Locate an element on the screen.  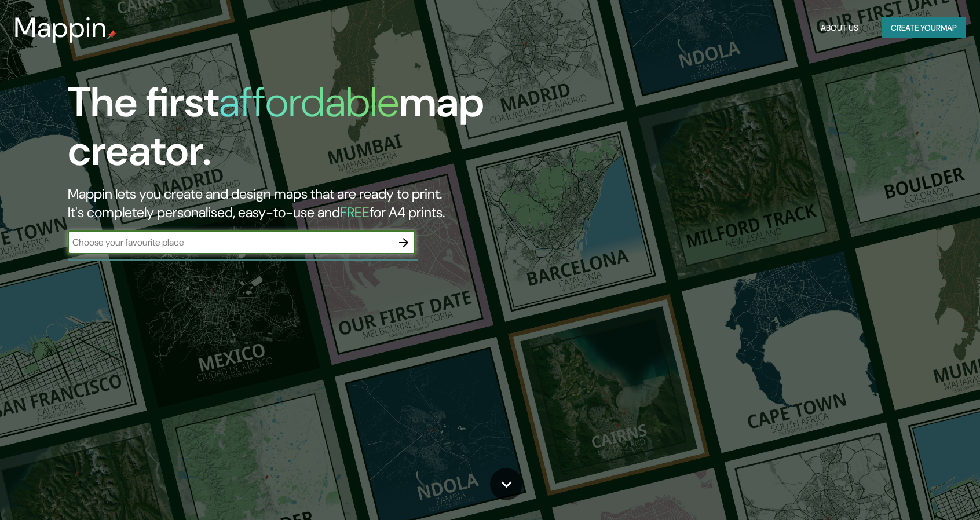
h1: The first map creator. is located at coordinates (313, 131).